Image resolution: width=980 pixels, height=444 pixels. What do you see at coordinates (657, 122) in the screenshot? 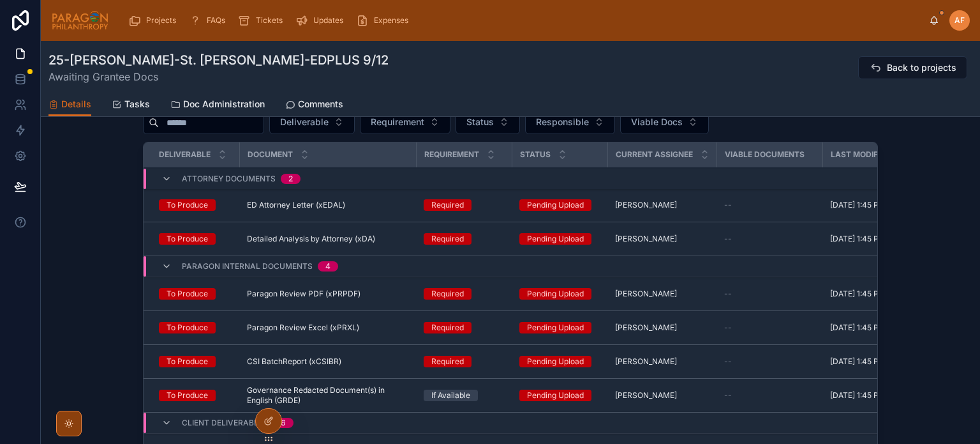
I see `span: Viable Docs` at bounding box center [657, 122].